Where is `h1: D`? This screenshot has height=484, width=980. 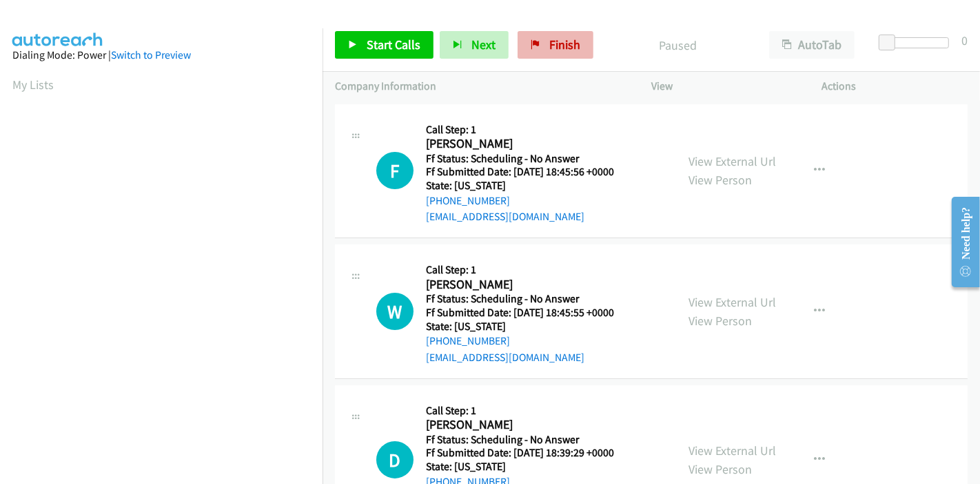 h1: D is located at coordinates (395, 460).